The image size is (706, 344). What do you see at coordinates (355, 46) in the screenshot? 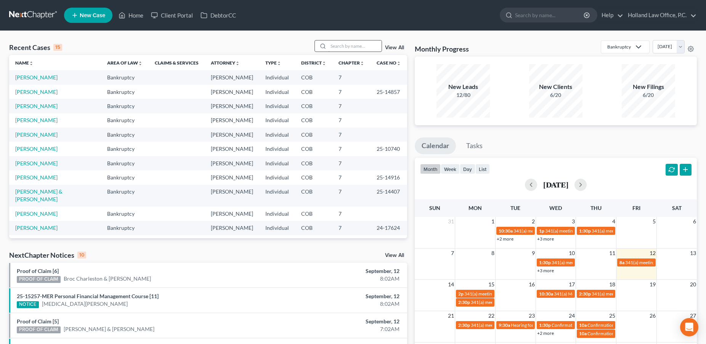
I see `input: Search by name...` at bounding box center [355, 46].